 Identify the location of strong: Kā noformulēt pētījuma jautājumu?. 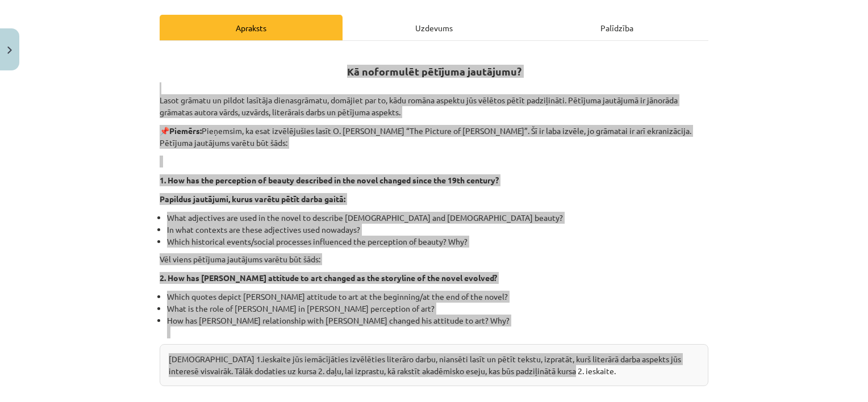
(434, 71).